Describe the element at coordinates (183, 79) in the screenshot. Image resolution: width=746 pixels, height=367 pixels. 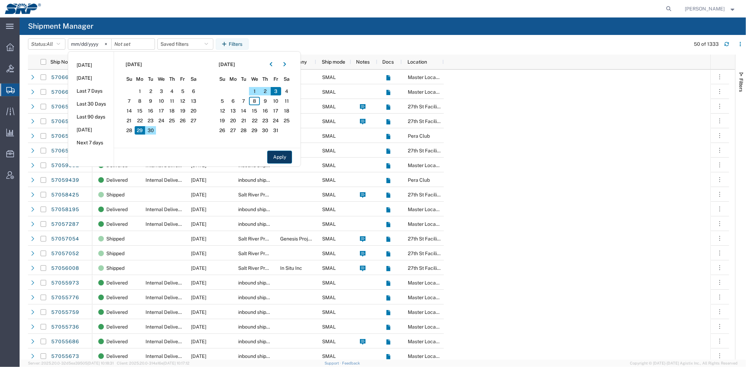
I see `span: Fr` at that location.